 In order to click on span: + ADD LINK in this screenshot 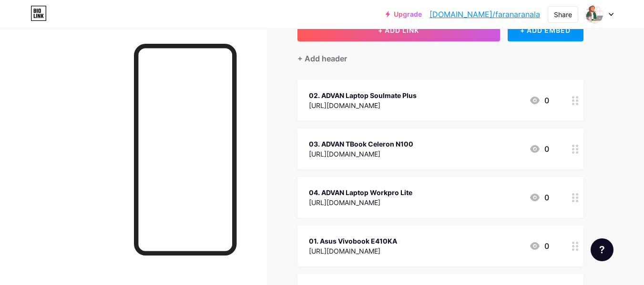, I will do `click(399, 30)`.